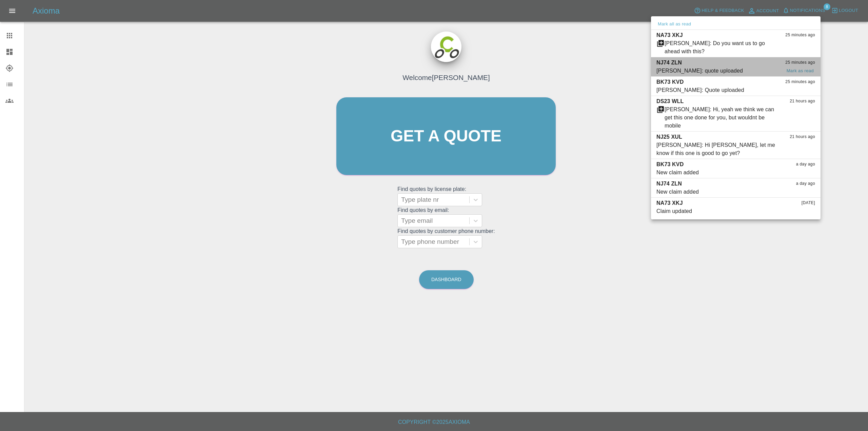  What do you see at coordinates (801, 71) in the screenshot?
I see `button: Mark as read` at bounding box center [801, 71].